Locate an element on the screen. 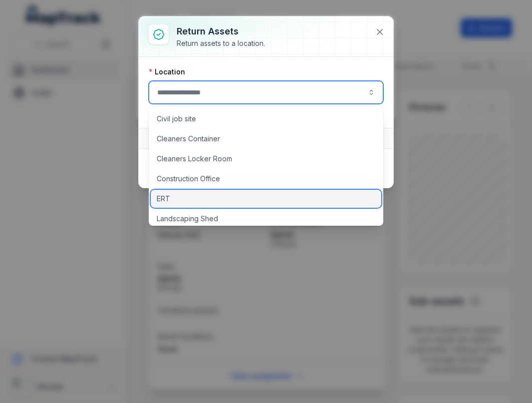  span: ERT is located at coordinates (163, 198).